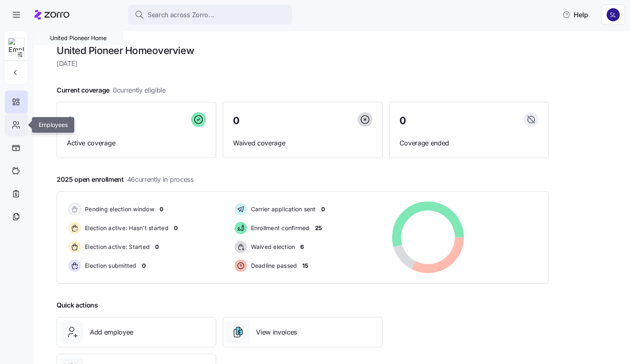 The height and width of the screenshot is (364, 630). Describe the element at coordinates (110, 266) in the screenshot. I see `span: Election submitted` at that location.